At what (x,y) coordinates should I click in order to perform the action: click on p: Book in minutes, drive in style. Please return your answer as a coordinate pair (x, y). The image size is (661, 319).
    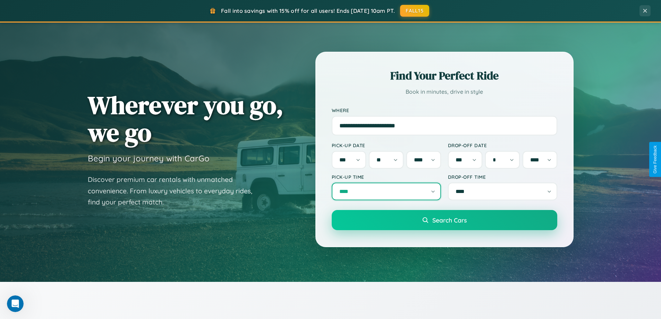
    Looking at the image, I should click on (444, 92).